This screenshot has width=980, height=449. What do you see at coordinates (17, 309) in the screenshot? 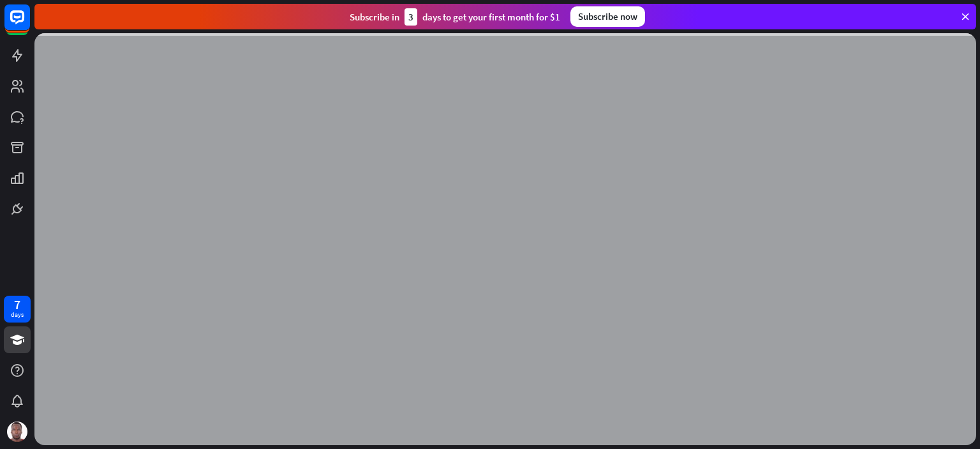
I see `a: 7 days` at bounding box center [17, 309].